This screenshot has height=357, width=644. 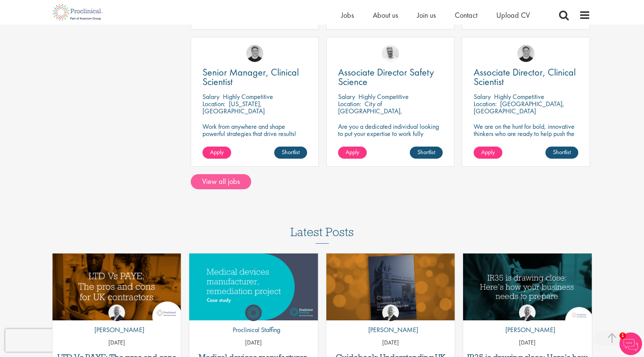 I want to click on span: Upload CV, so click(x=513, y=15).